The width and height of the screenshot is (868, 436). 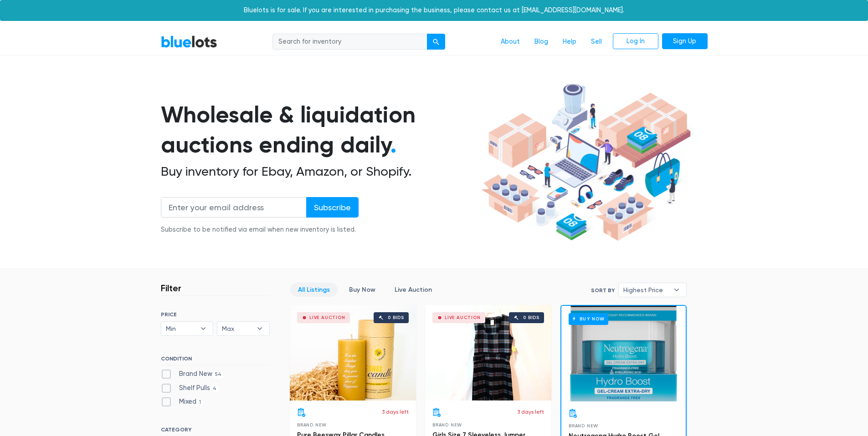 What do you see at coordinates (199, 402) in the screenshot?
I see `span: 1` at bounding box center [199, 402].